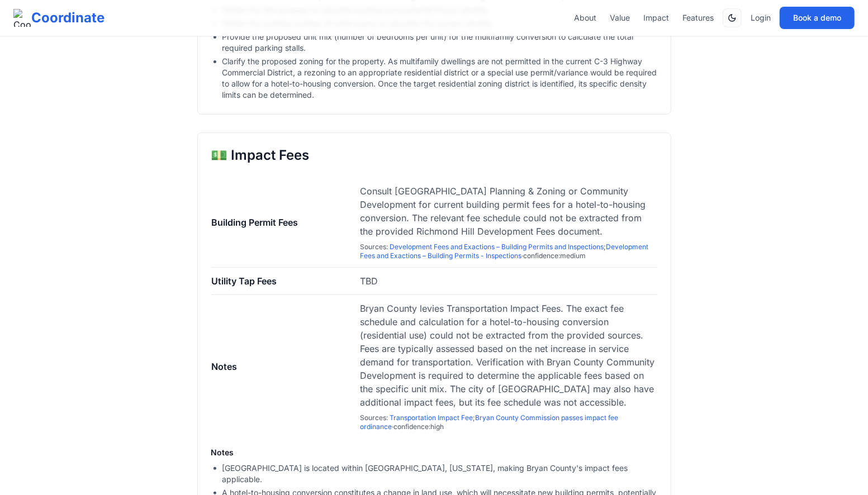 The height and width of the screenshot is (495, 868). What do you see at coordinates (817, 18) in the screenshot?
I see `button: Book a demo` at bounding box center [817, 18].